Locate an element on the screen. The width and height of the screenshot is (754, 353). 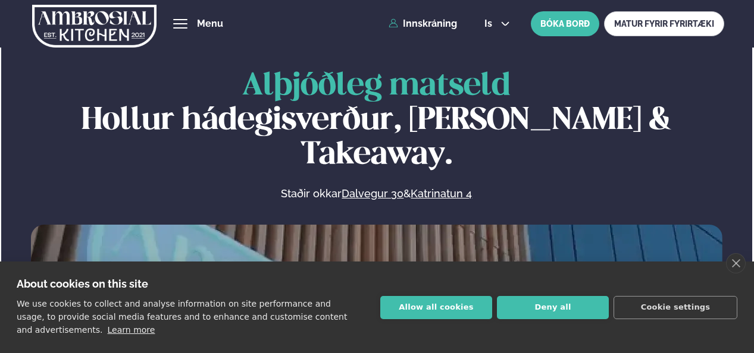
a: Learn more is located at coordinates (131, 330).